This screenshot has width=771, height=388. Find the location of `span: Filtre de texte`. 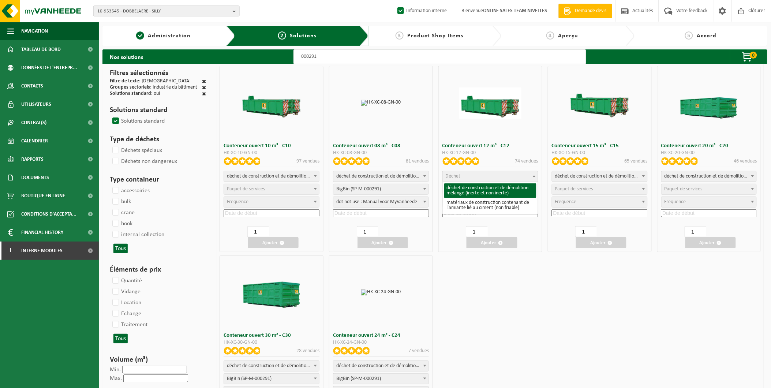

span: Filtre de texte is located at coordinates (124, 81).